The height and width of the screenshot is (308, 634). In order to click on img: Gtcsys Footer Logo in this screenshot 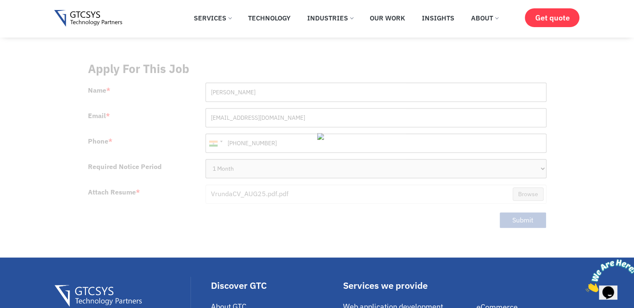, I will do `click(98, 296)`.